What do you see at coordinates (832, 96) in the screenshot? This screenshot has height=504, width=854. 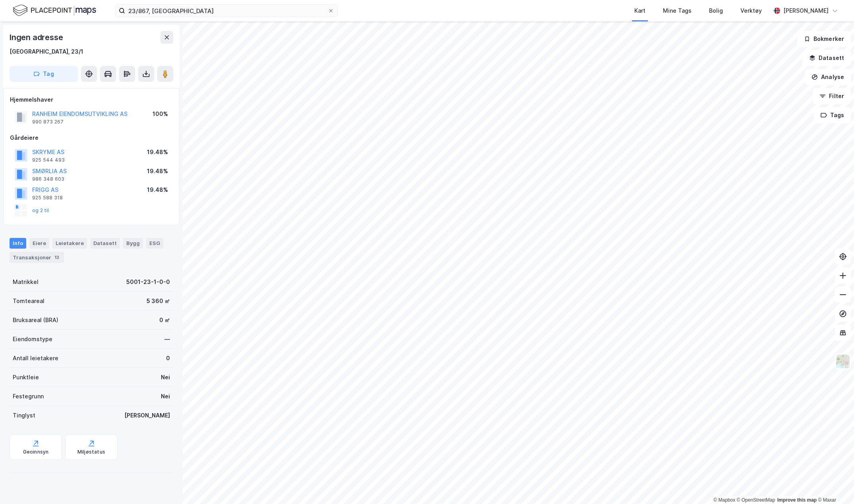 I see `button: Filter` at bounding box center [832, 96].